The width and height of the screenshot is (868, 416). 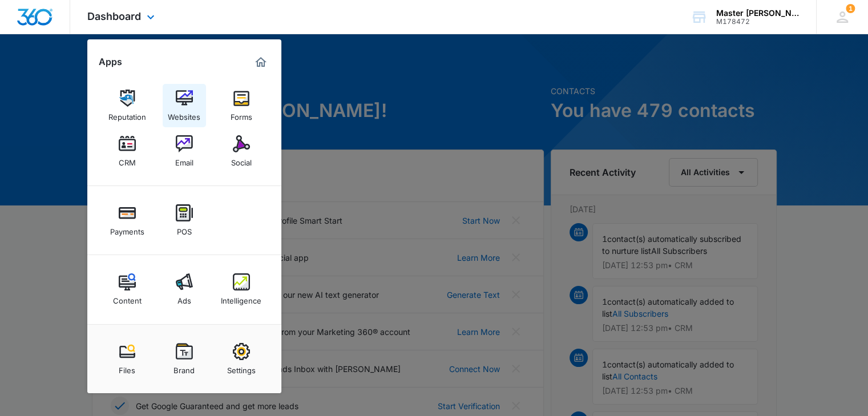 I want to click on div: Email, so click(x=185, y=160).